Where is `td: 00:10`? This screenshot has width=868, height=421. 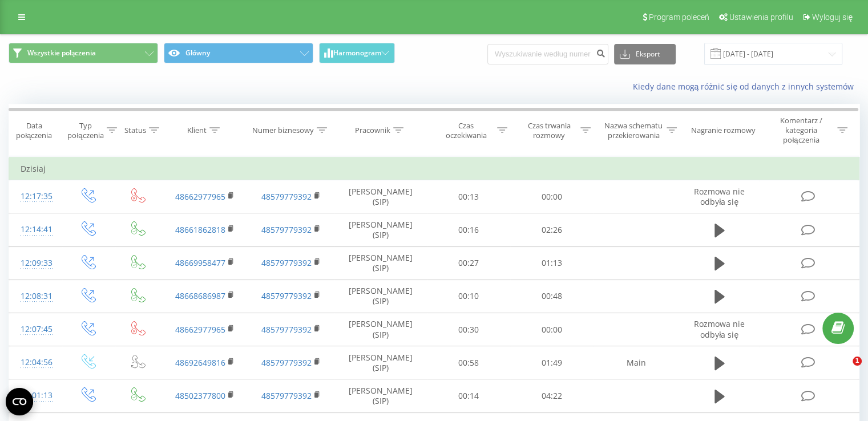
td: 00:10 is located at coordinates (468, 296).